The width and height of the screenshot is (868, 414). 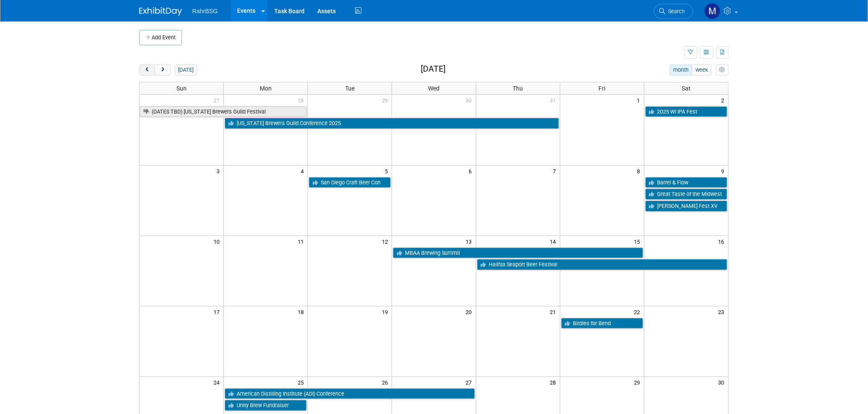 What do you see at coordinates (687, 183) in the screenshot?
I see `a: Barrel & Flow` at bounding box center [687, 183].